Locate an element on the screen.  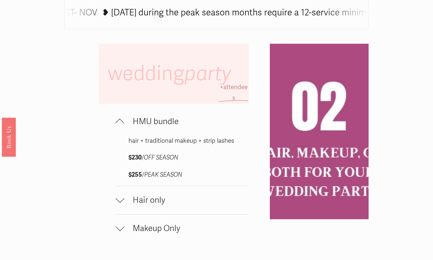
div: HMU bundle is located at coordinates (182, 161).